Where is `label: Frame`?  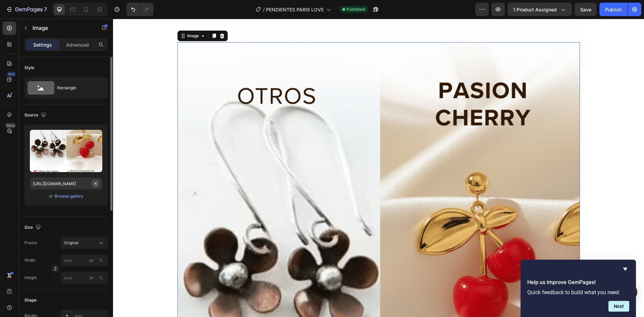 label: Frame is located at coordinates (30, 243).